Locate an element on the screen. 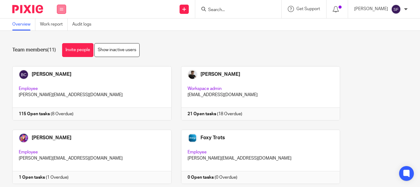  img: Pixie is located at coordinates (28, 9).